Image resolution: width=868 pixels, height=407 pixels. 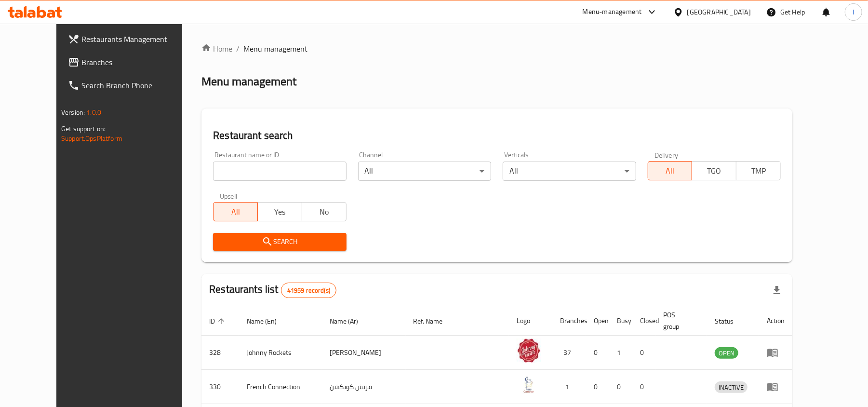 What do you see at coordinates (91, 139) in the screenshot?
I see `a: Support.OpsPlatform` at bounding box center [91, 139].